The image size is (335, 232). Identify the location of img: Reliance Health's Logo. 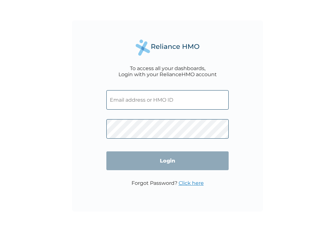
(167, 47).